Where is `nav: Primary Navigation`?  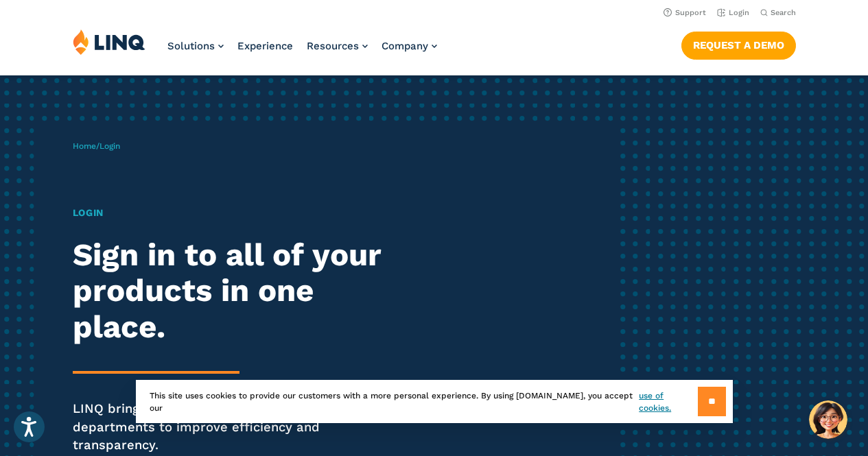 nav: Primary Navigation is located at coordinates (302, 51).